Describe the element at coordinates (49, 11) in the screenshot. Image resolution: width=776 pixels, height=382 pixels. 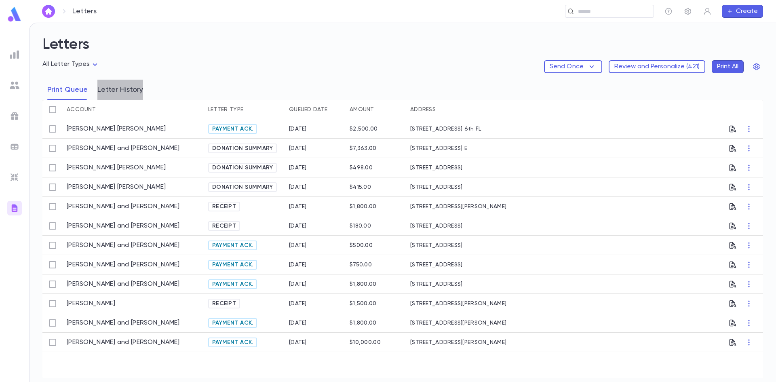
I see `img: home_white.a664292cf8c1dea59945f0da9f25487c.svg` at that location.